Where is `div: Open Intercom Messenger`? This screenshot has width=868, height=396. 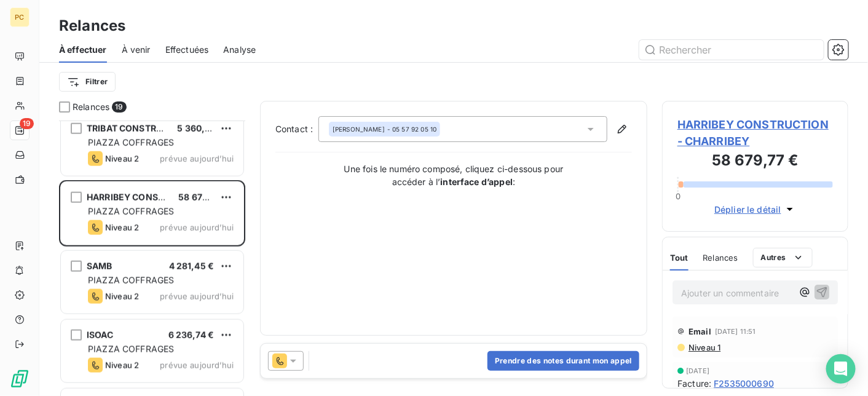 div: Open Intercom Messenger is located at coordinates (841, 369).